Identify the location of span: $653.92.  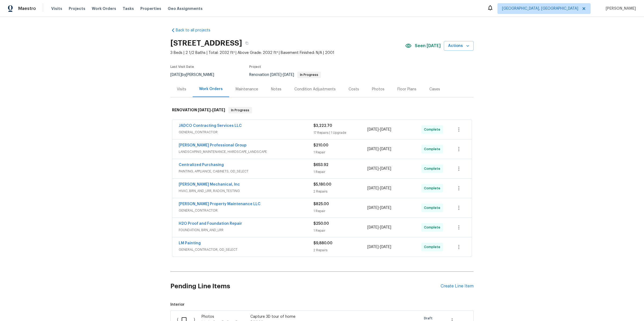
(321, 165).